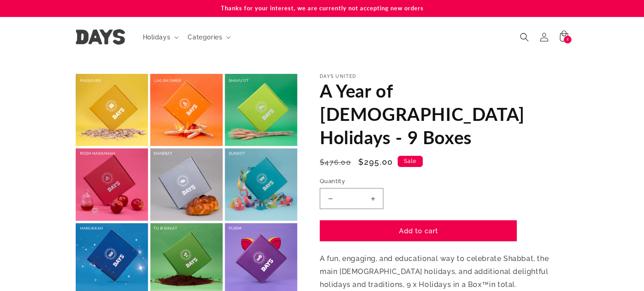  What do you see at coordinates (336, 162) in the screenshot?
I see `s: $476.00` at bounding box center [336, 162].